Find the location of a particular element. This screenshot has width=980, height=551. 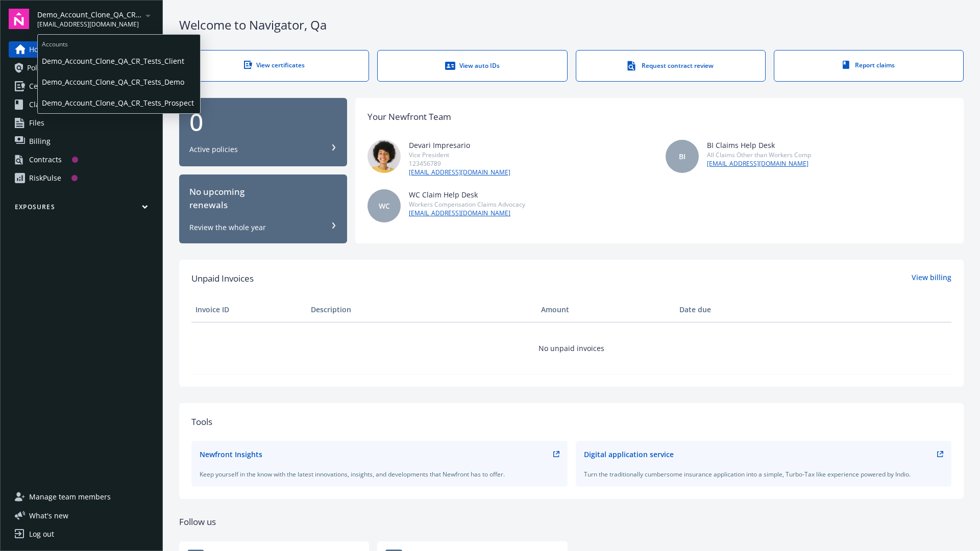

div: 0 is located at coordinates (263, 122).